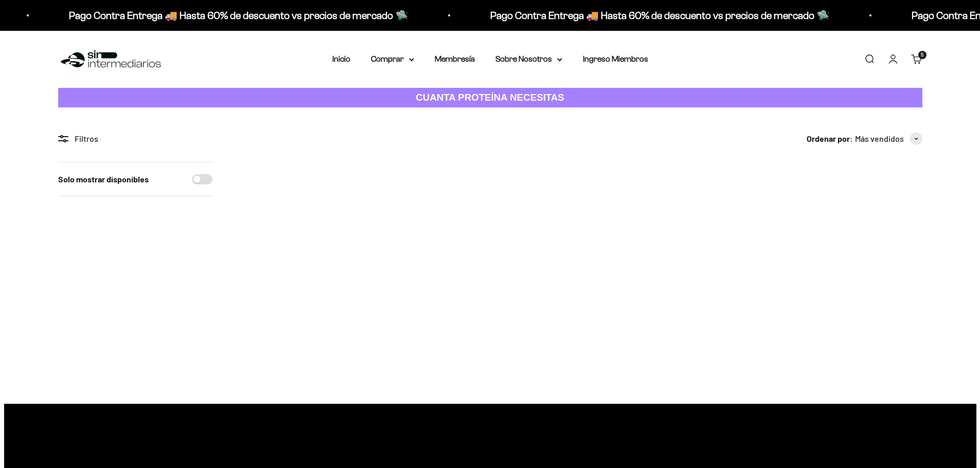 The image size is (980, 468). Describe the element at coordinates (829, 139) in the screenshot. I see `span: Ordenar por:` at that location.